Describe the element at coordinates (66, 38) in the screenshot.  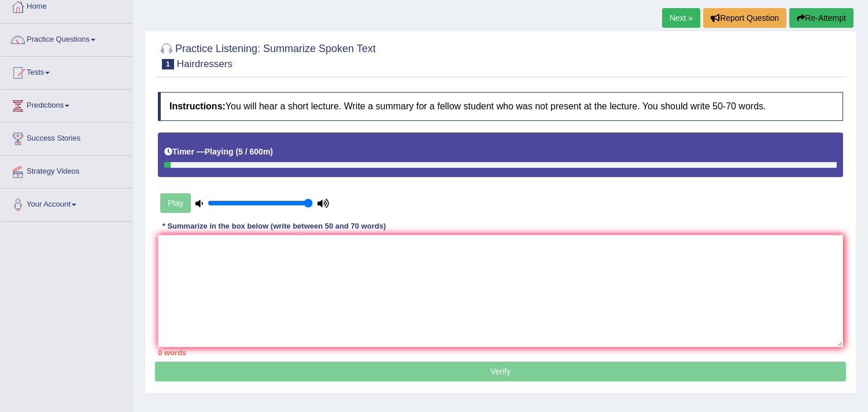
I see `a: Practice Questions` at that location.